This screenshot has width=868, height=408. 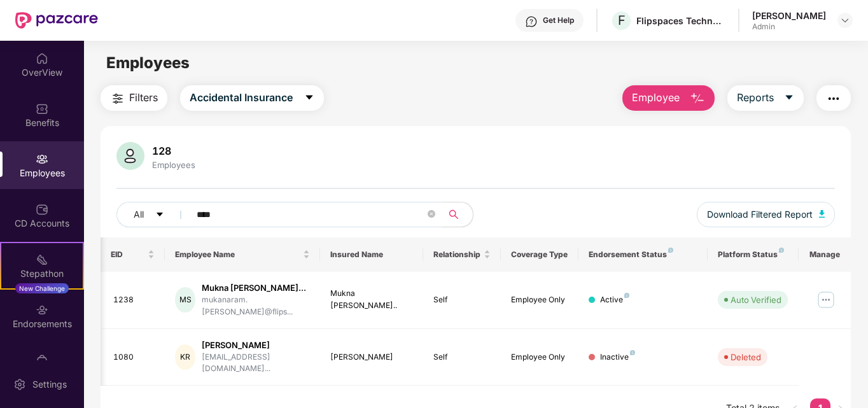 I want to click on span: Filters, so click(x=144, y=97).